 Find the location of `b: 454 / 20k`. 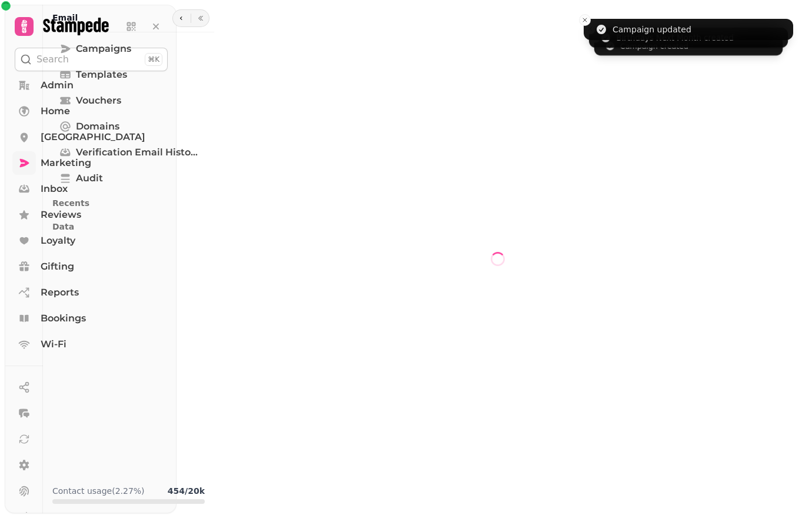

b: 454 / 20k is located at coordinates (186, 490).